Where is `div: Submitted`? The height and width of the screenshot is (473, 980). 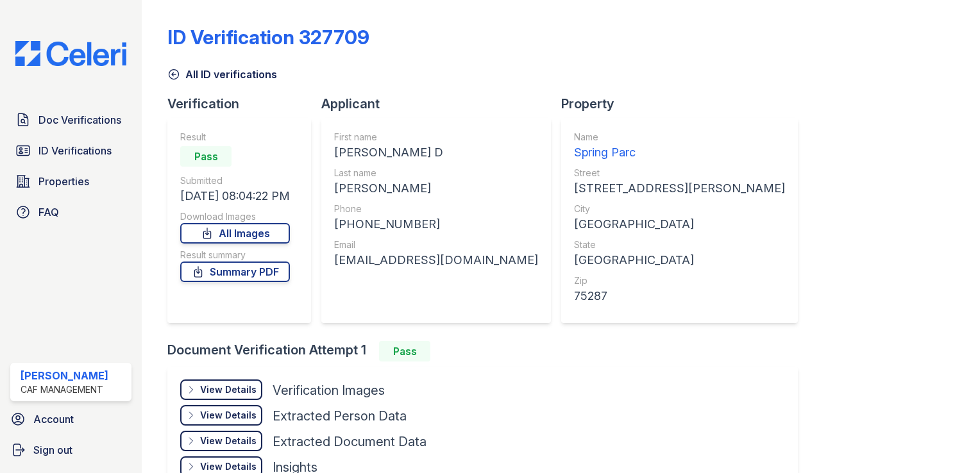 div: Submitted is located at coordinates (235, 180).